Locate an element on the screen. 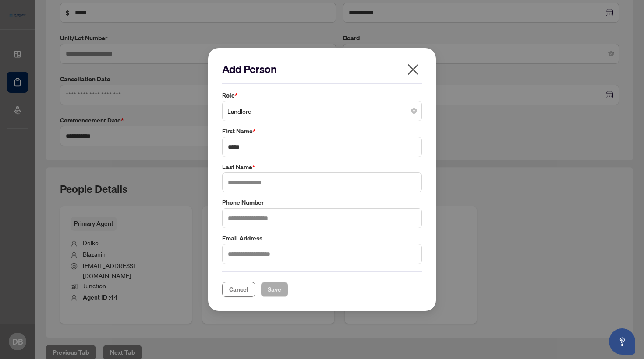  label: Role is located at coordinates (322, 96).